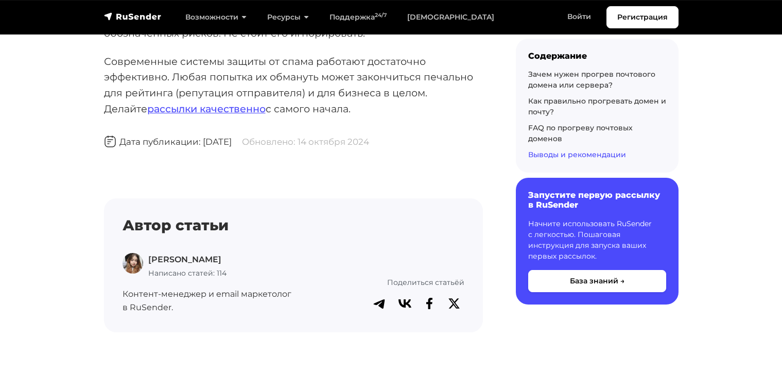  Describe the element at coordinates (579, 16) in the screenshot. I see `a: Войти` at that location.